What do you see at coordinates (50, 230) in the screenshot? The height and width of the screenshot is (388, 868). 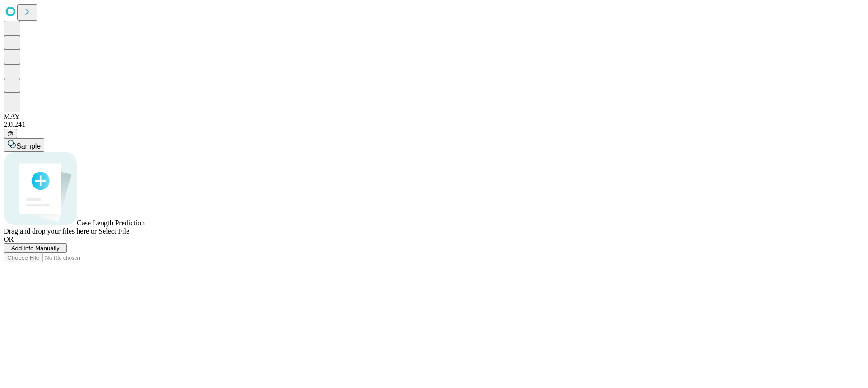 I see `span: Drag and drop your files here or` at bounding box center [50, 230].